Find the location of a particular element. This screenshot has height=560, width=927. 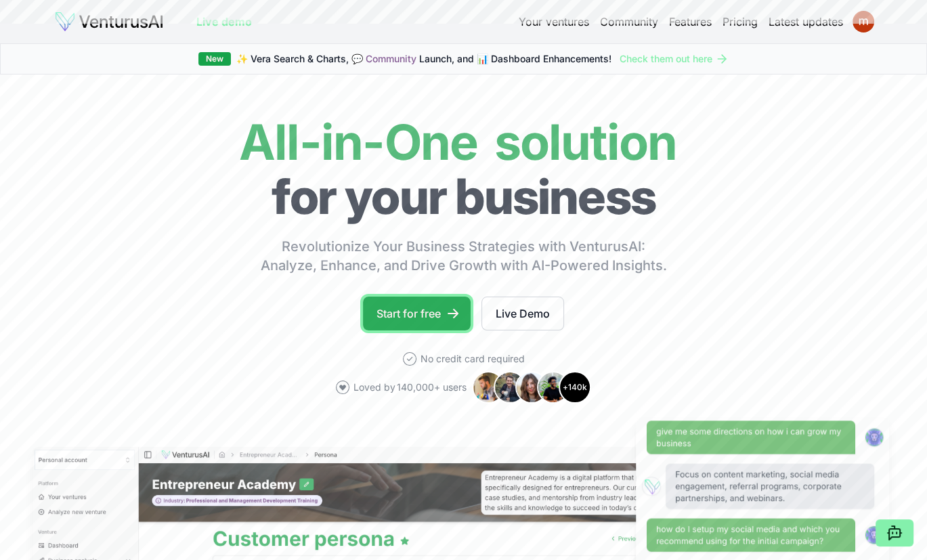

img: Avatar 2 is located at coordinates (509, 387).